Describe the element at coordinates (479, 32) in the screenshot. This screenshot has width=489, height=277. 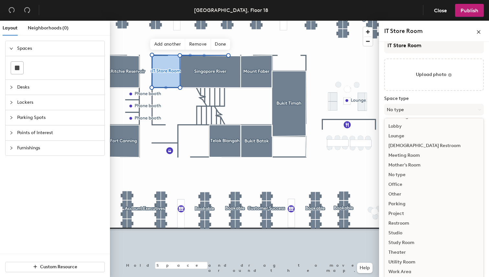
I see `span: close` at that location.